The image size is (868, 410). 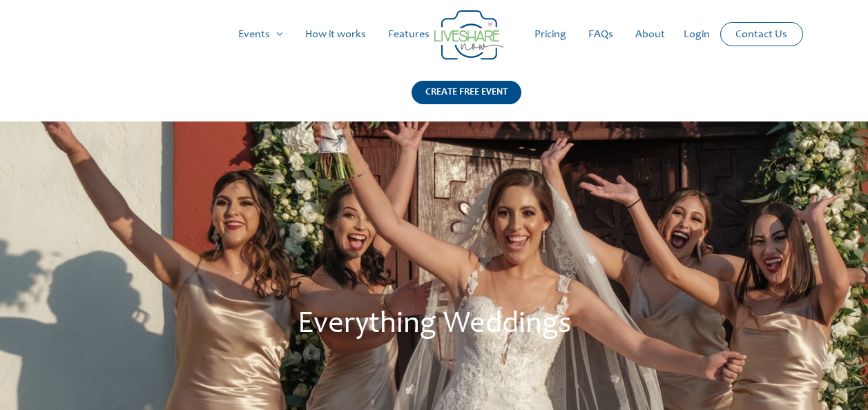 What do you see at coordinates (434, 35) in the screenshot?
I see `nav: Site Navigation` at bounding box center [434, 35].